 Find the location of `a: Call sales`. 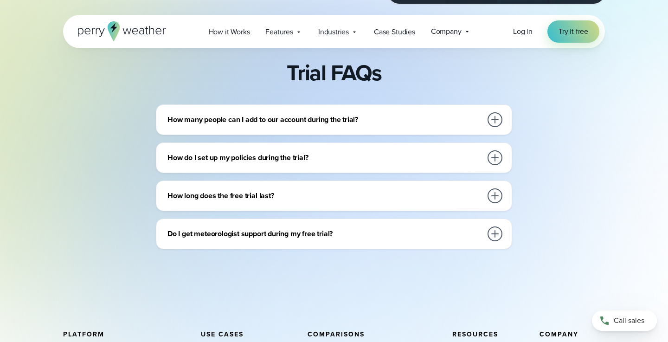

a: Call sales is located at coordinates (624, 320).